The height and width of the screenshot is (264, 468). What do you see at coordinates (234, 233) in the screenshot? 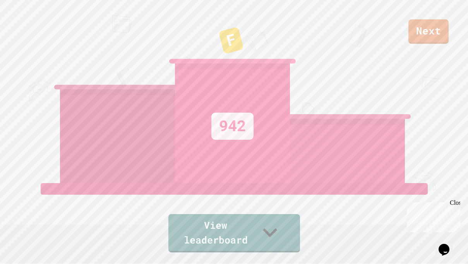
I see `a: View leaderboard` at bounding box center [234, 233].